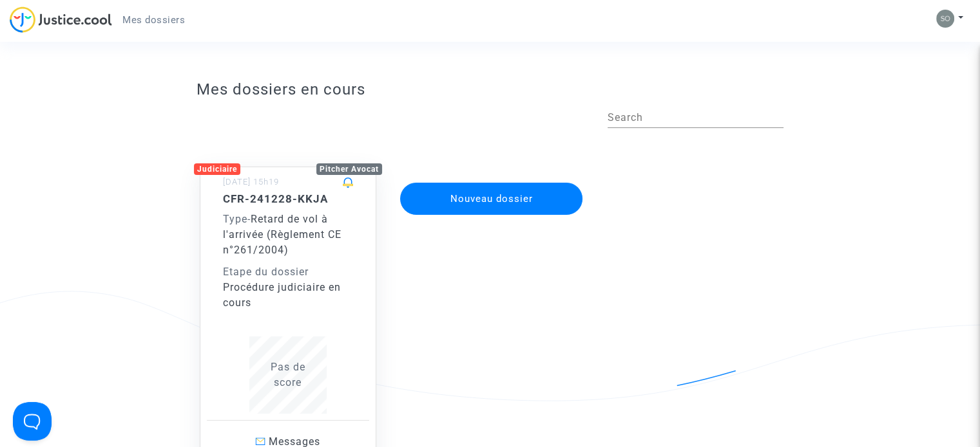 The height and width of the screenshot is (447, 980). Describe the element at coordinates (282, 235) in the screenshot. I see `span: Retard de vol à l'arrivée (Règlement CE n°261/2004)` at that location.